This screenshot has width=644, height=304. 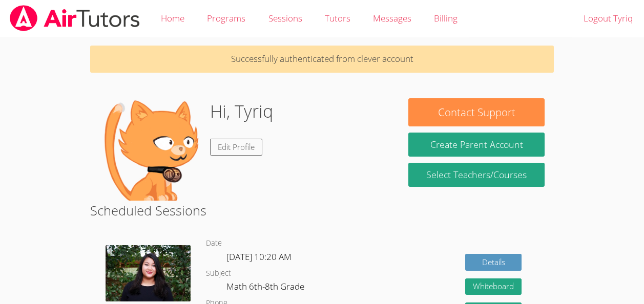 What do you see at coordinates (392, 18) in the screenshot?
I see `span: Messages` at bounding box center [392, 18].